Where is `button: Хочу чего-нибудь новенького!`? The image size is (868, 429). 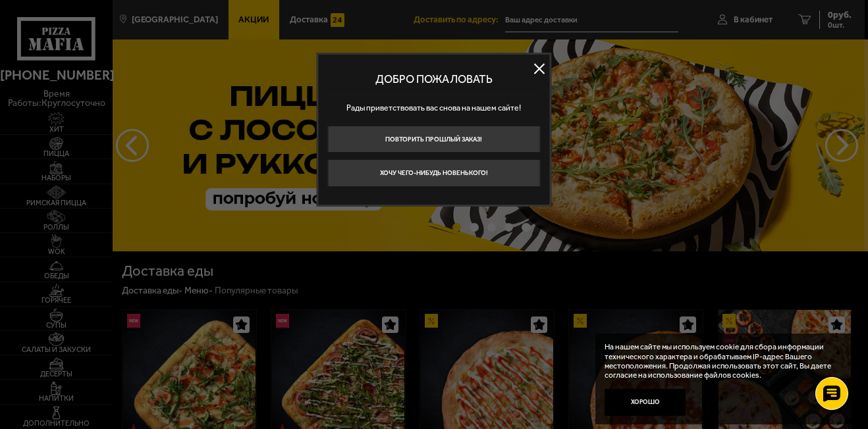 button: Хочу чего-нибудь новенького! is located at coordinates (434, 173).